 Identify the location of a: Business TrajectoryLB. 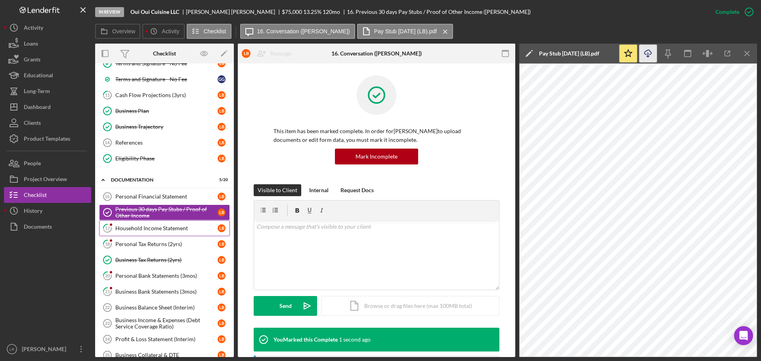
(165, 127).